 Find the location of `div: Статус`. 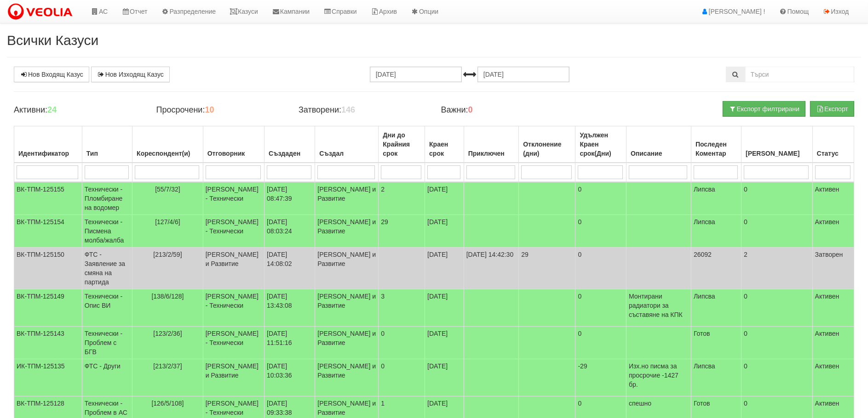

div: Статус is located at coordinates (833, 153).